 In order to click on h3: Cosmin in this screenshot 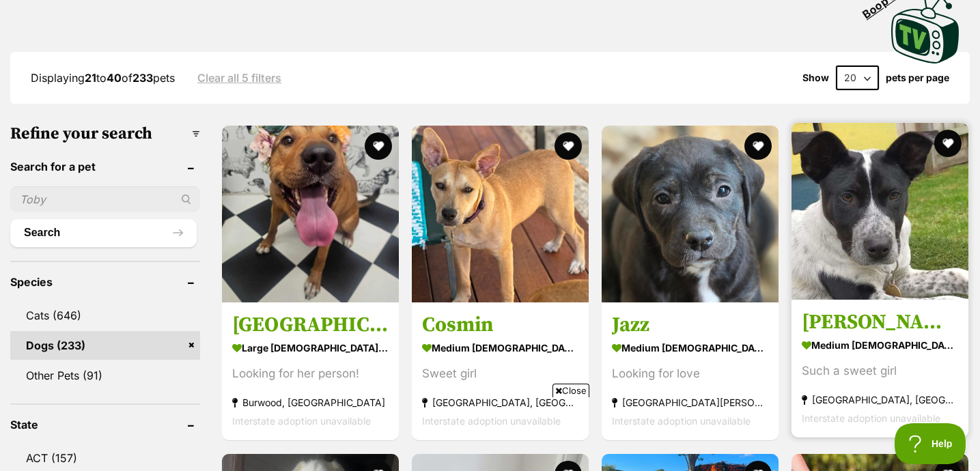, I will do `click(500, 325)`.